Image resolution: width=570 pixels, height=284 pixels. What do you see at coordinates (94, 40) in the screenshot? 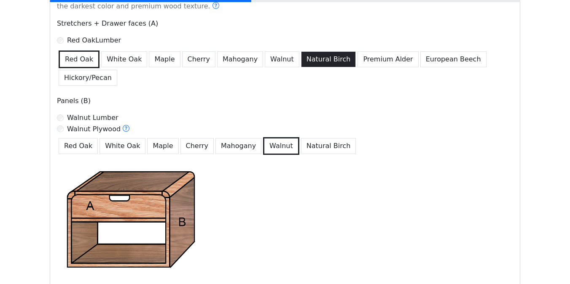
I see `label: Red Oak Lumber` at bounding box center [94, 40].